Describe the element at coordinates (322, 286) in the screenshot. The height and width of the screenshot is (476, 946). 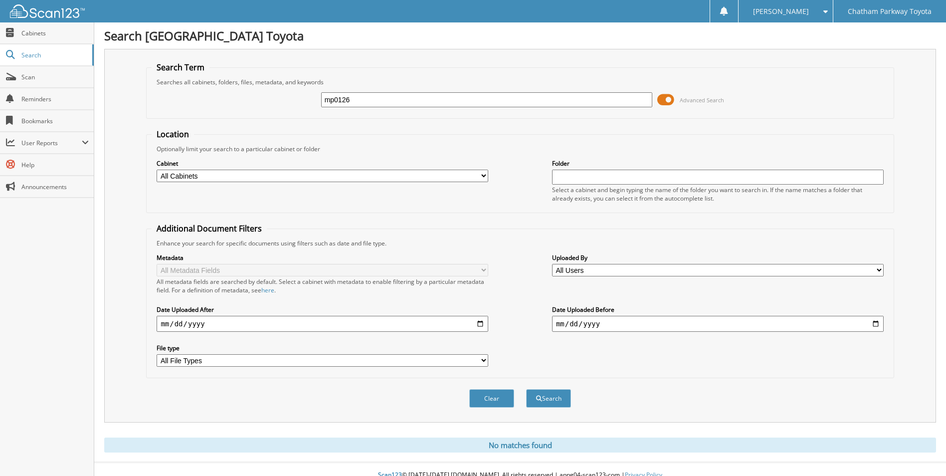
I see `div: All metadata fields are searched by default. Select a cabinet with metadata to enable filtering b...` at that location.